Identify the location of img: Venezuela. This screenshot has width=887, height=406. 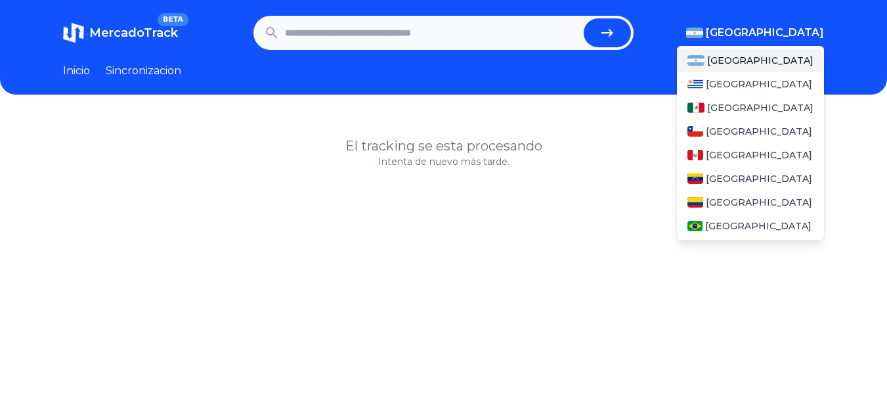
(696, 179).